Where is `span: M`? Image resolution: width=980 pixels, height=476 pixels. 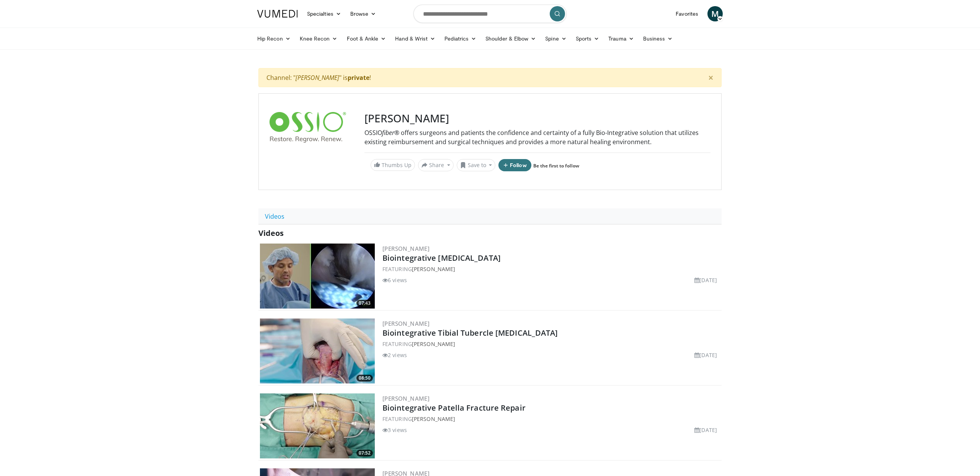
span: M is located at coordinates (715, 14).